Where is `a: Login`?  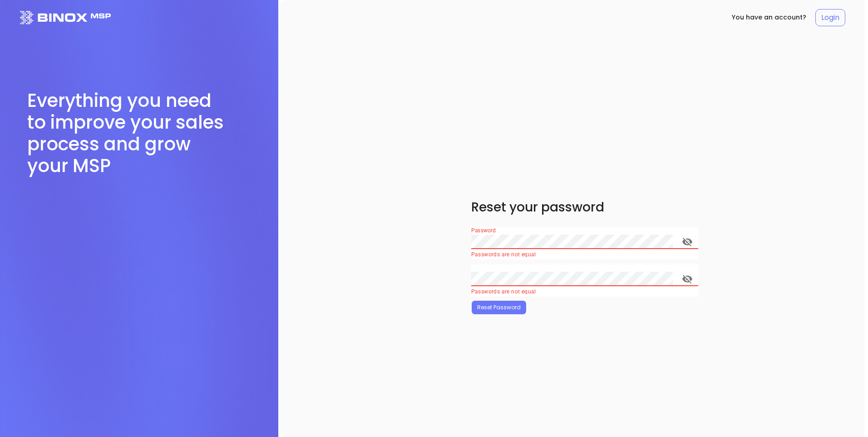
a: Login is located at coordinates (830, 18).